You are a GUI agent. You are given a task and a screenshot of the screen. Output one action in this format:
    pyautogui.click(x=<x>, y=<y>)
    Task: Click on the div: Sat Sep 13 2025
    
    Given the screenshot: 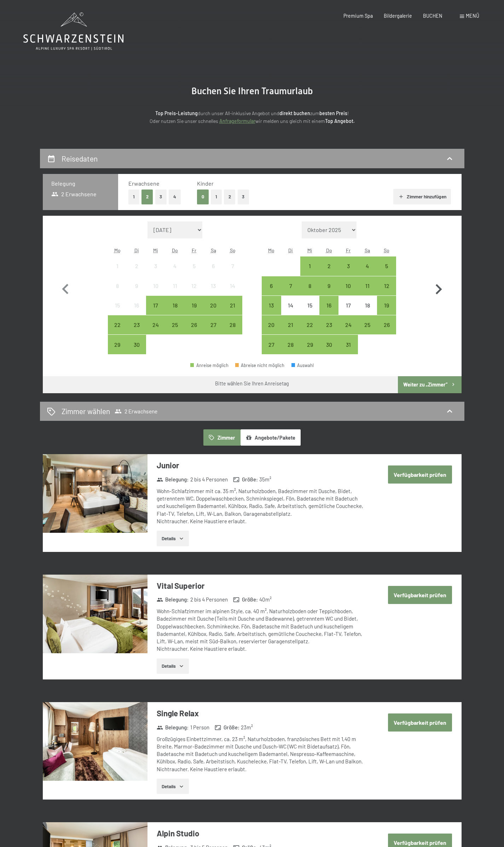 What is the action you would take?
    pyautogui.click(x=213, y=286)
    